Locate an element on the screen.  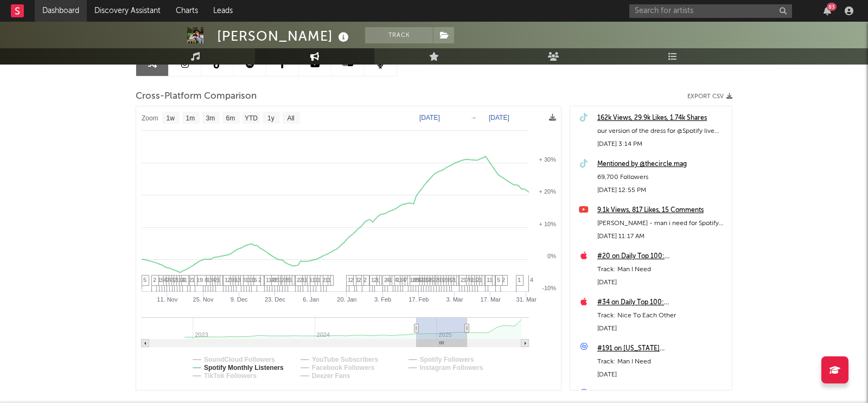
div: 162k Views, 29.9k Likes, 1.74k Shares is located at coordinates (661, 118).